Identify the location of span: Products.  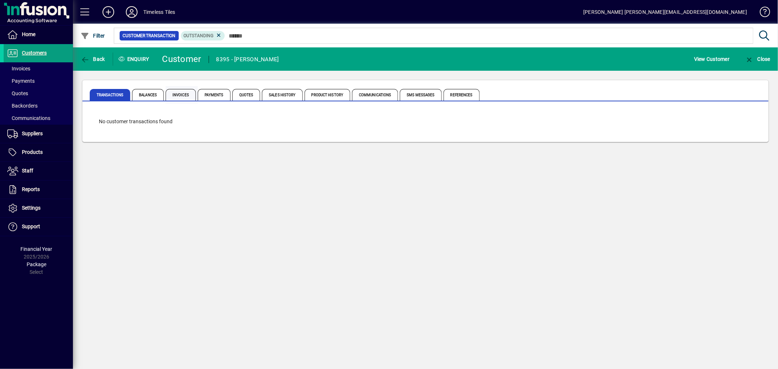
(32, 152).